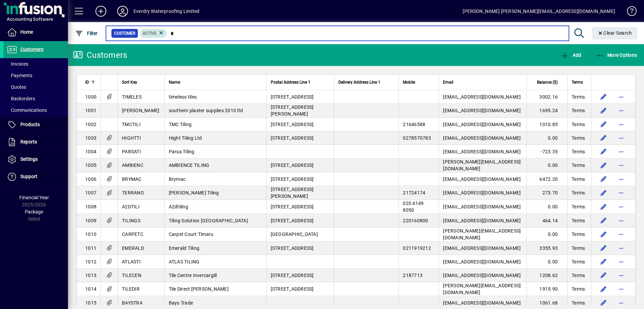 The height and width of the screenshot is (309, 644). I want to click on span: Settings, so click(29, 159).